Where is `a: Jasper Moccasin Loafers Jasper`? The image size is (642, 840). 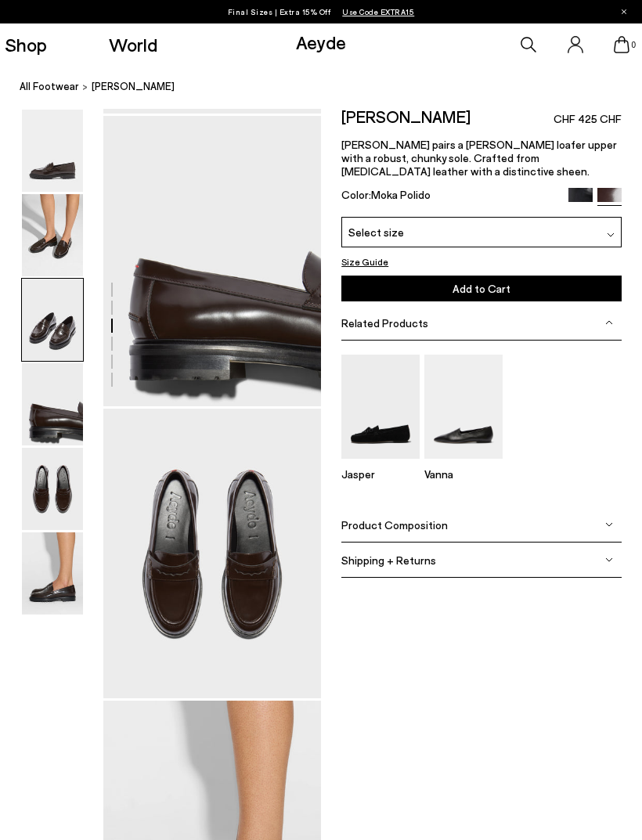
a: Jasper Moccasin Loafers Jasper is located at coordinates (380, 464).